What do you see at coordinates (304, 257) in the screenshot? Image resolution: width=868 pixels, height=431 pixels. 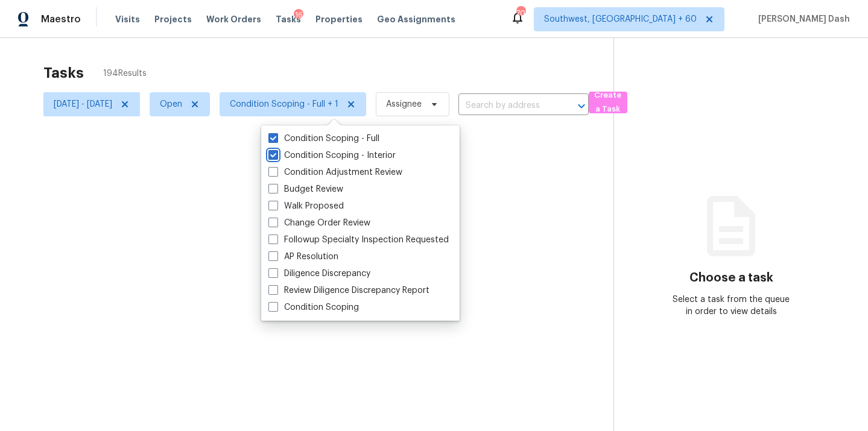 I see `label: AP Resolution` at bounding box center [304, 257].